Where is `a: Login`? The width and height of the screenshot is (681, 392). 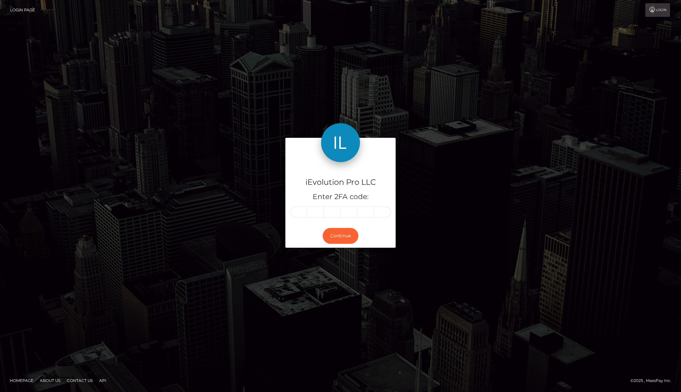
a: Login is located at coordinates (657, 10).